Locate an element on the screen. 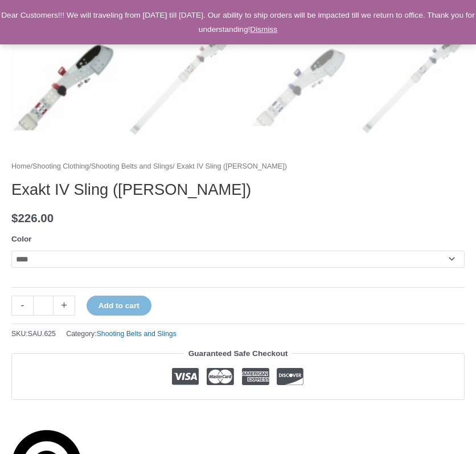  a: Shooting Clothing is located at coordinates (60, 166).